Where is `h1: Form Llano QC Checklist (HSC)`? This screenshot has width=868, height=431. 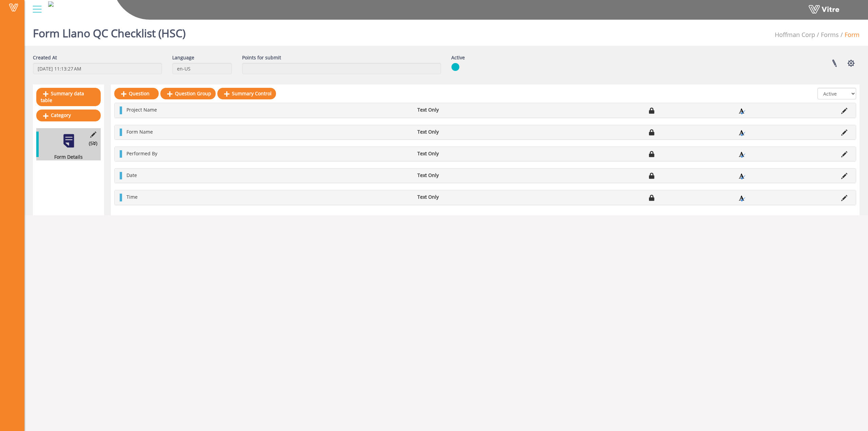 h1: Form Llano QC Checklist (HSC) is located at coordinates (109, 31).